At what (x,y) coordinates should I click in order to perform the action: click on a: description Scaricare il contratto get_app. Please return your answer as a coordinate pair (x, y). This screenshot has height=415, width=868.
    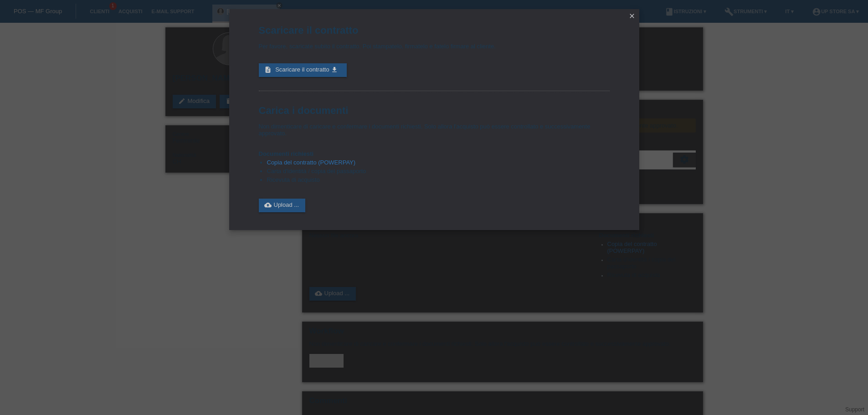
    Looking at the image, I should click on (303, 70).